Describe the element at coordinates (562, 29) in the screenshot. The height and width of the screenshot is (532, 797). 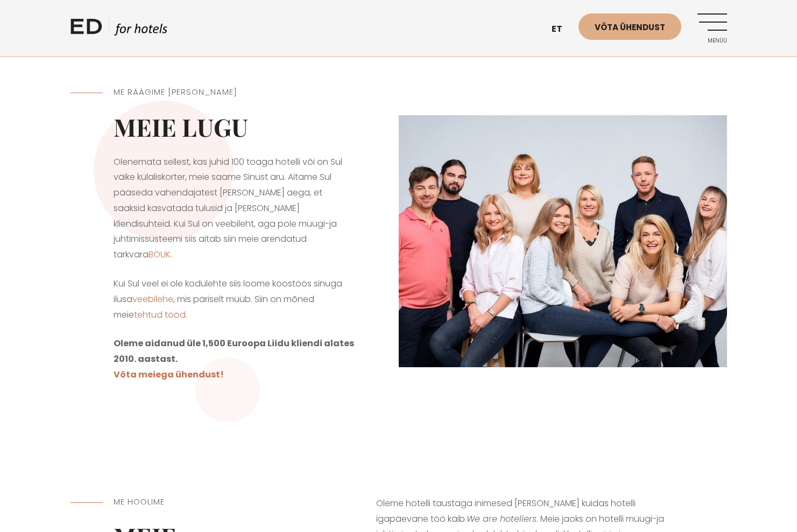
I see `a: et` at that location.